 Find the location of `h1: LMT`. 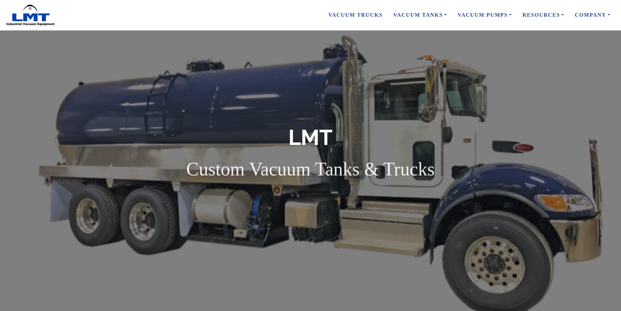

h1: LMT is located at coordinates (310, 138).